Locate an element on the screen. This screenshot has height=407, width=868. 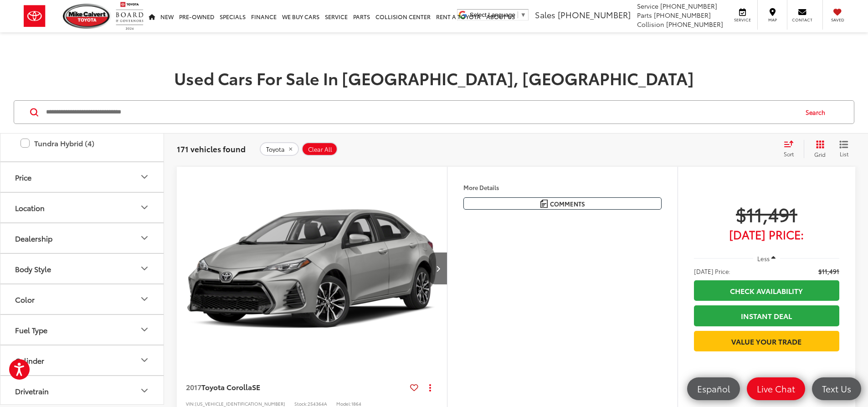
a: 2017 Toyota Corolla SE2017 Toyota Corolla SE2017 Toyota Corolla SE2017 Toyota Corolla SE is located at coordinates (312, 268).